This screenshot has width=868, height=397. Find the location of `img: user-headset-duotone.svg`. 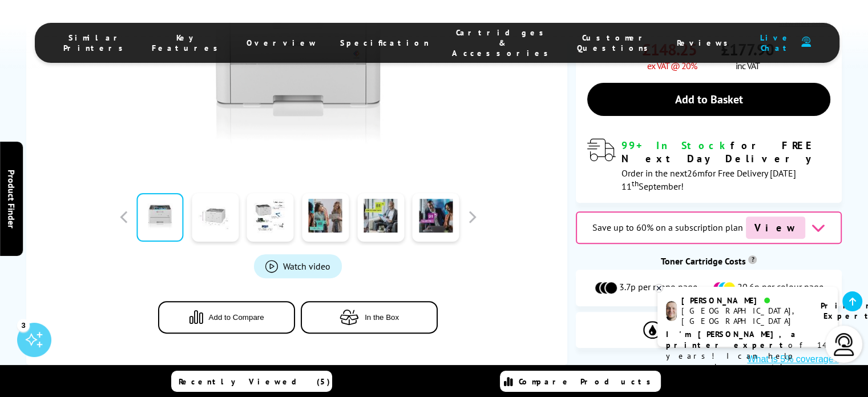

img: user-headset-duotone.svg is located at coordinates (806, 42).